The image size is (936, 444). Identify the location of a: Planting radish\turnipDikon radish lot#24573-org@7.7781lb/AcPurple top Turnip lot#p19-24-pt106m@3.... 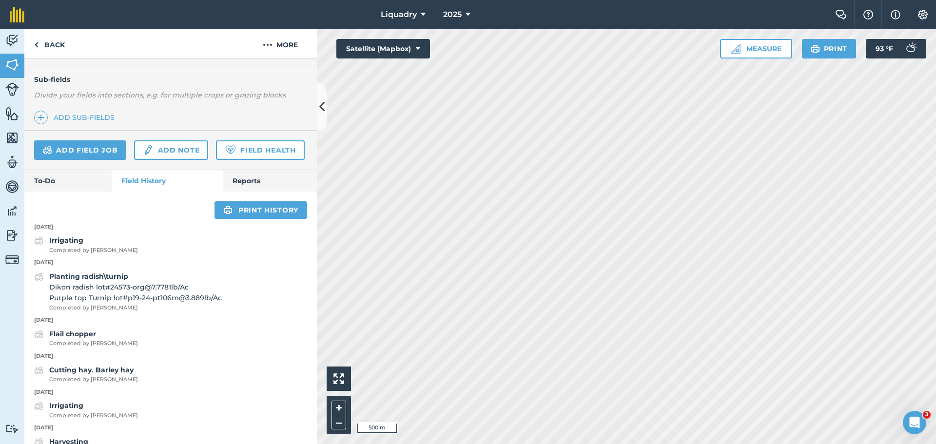
(128, 292).